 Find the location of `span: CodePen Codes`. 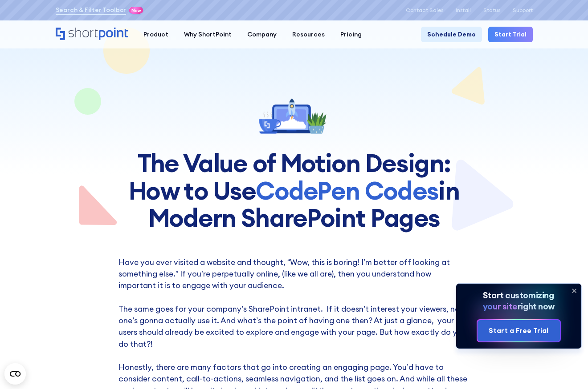

span: CodePen Codes is located at coordinates (347, 191).